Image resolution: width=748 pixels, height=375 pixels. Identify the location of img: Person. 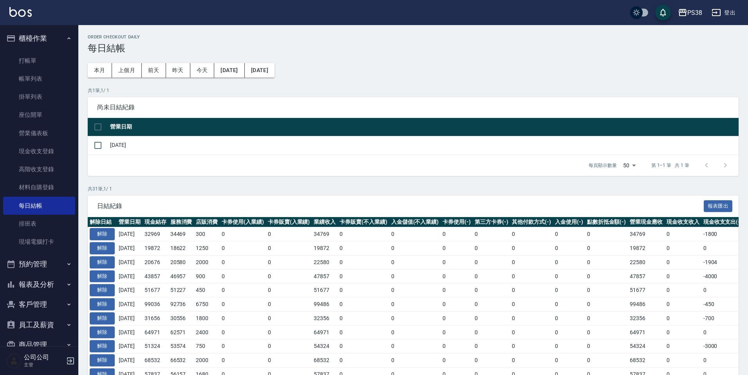
(14, 361).